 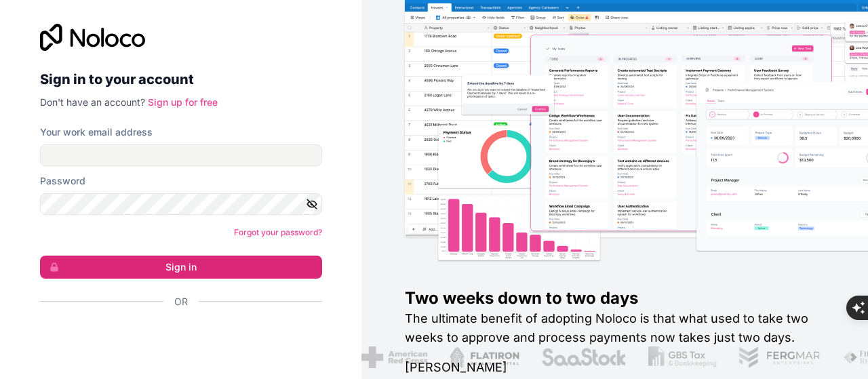 I want to click on h1: Two weeks down to two days, so click(x=614, y=298).